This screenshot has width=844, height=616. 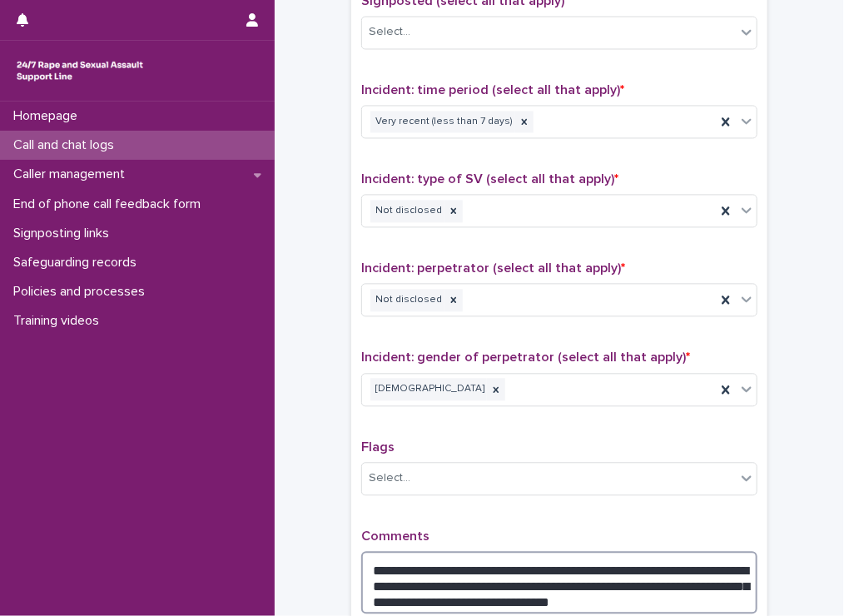 What do you see at coordinates (489, 179) in the screenshot?
I see `span: Incident: type of SV (select all that apply)` at bounding box center [489, 179].